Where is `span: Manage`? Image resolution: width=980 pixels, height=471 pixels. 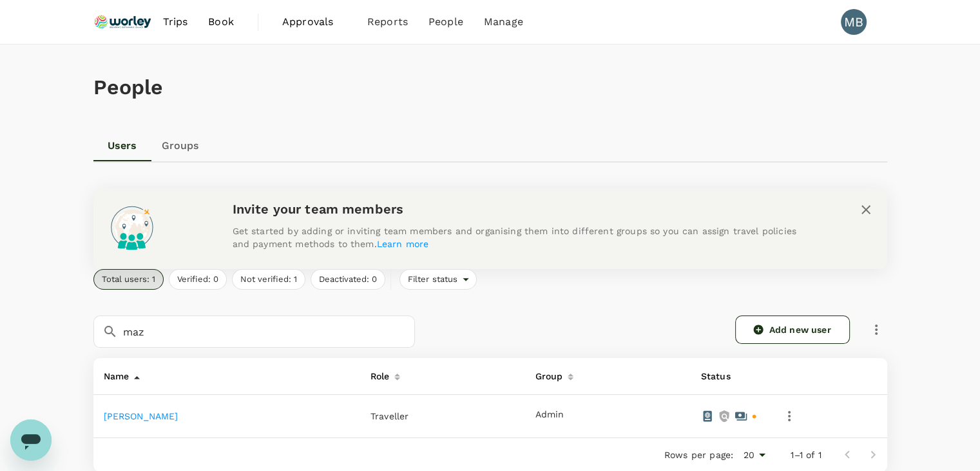
span: Manage is located at coordinates (503, 22).